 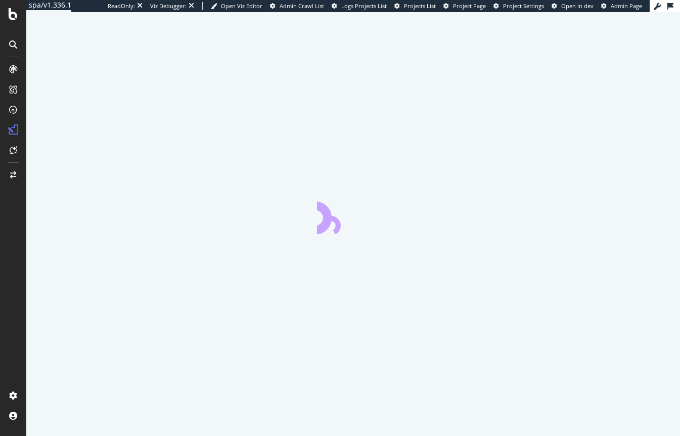 What do you see at coordinates (465, 6) in the screenshot?
I see `a: Project Page` at bounding box center [465, 6].